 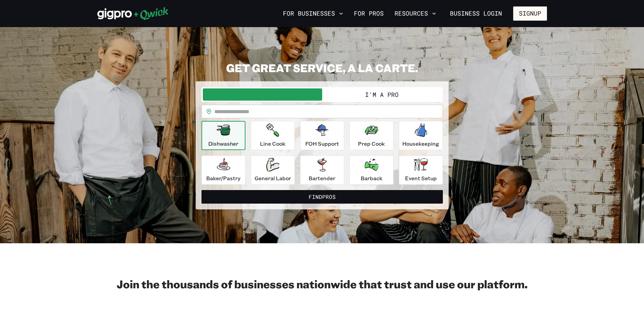 What do you see at coordinates (421, 136) in the screenshot?
I see `button: Housekeeping` at bounding box center [421, 136].